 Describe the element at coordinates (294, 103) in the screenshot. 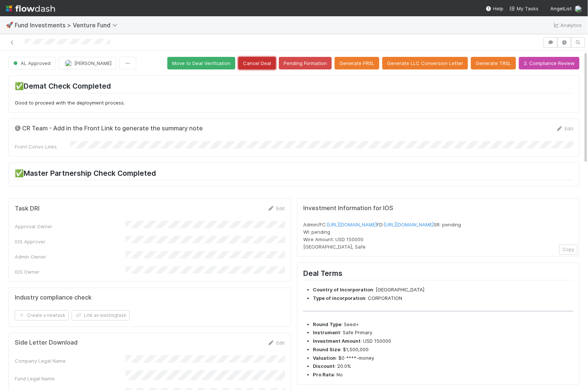

I see `p: Good to proceed with the deployment process.` at that location.